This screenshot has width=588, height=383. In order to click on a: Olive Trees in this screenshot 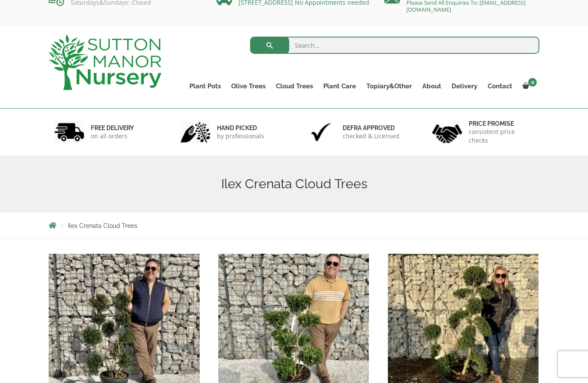, I will do `click(248, 86)`.